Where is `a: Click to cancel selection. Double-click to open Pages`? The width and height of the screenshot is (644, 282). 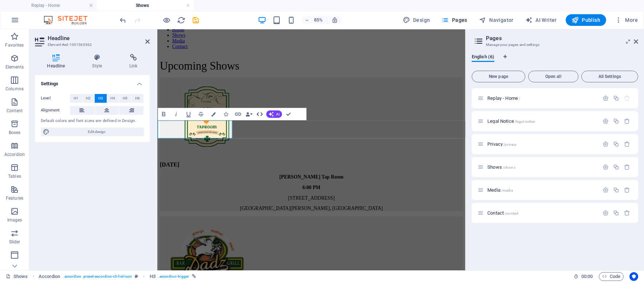 a: Click to cancel selection. Double-click to open Pages is located at coordinates (16, 277).